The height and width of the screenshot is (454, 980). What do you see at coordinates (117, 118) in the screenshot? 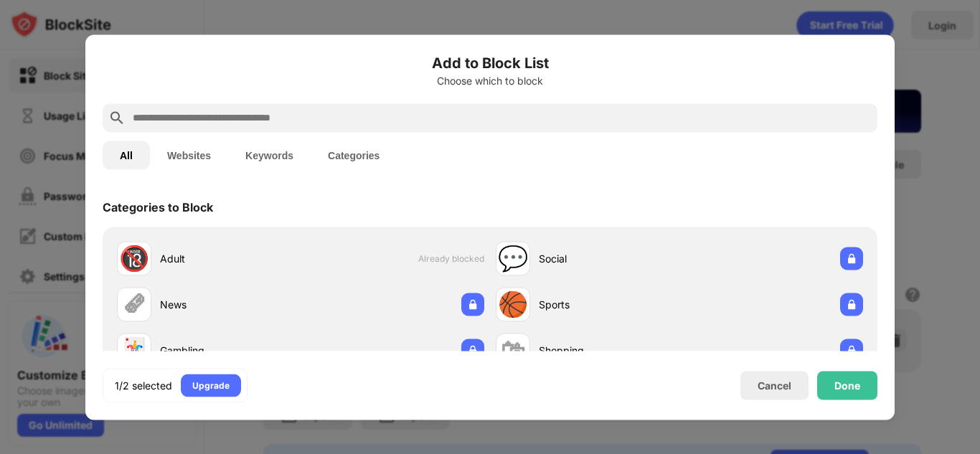
I see `img: search.svg` at bounding box center [117, 118].